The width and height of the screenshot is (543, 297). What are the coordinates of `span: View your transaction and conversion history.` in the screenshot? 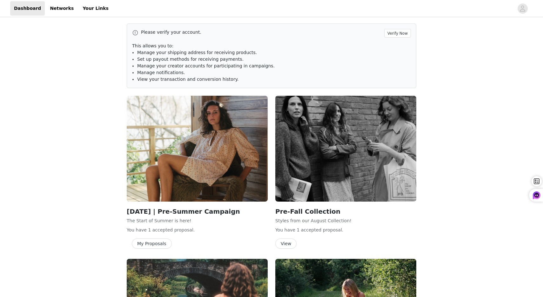 It's located at (188, 79).